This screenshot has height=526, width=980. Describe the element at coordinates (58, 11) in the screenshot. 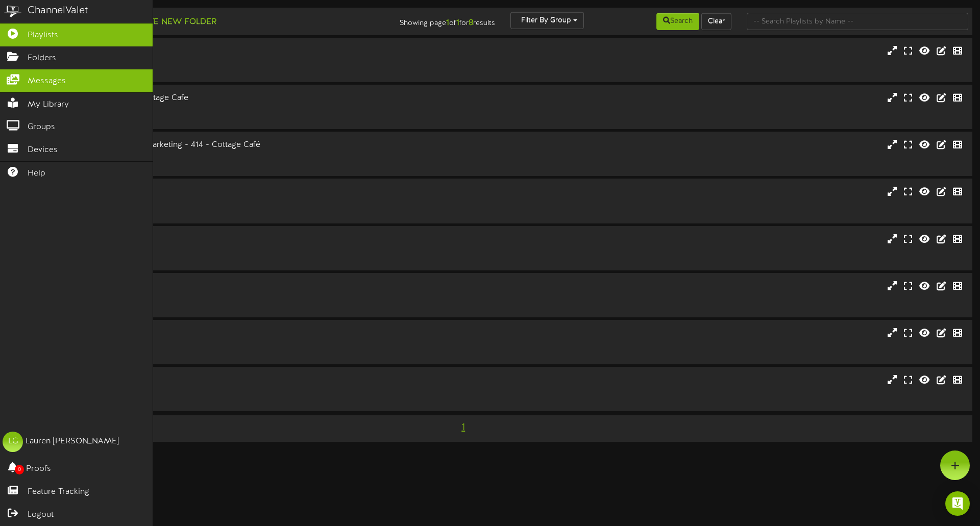

I see `div: ChannelValet` at that location.